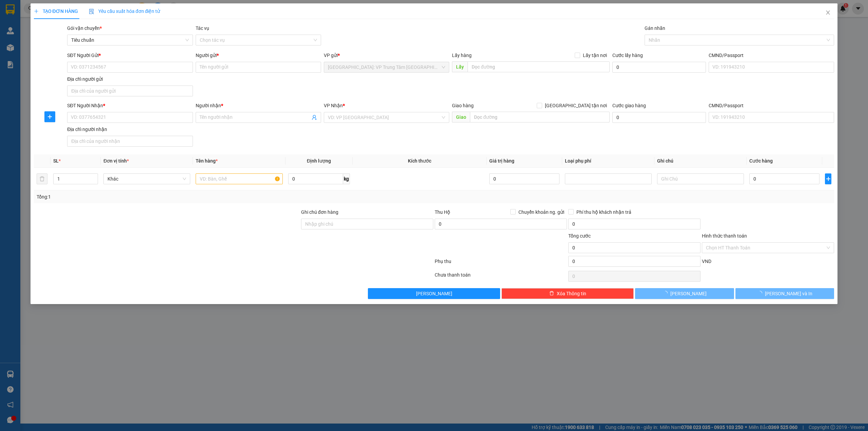  I want to click on span: Giao hàng, so click(463, 105).